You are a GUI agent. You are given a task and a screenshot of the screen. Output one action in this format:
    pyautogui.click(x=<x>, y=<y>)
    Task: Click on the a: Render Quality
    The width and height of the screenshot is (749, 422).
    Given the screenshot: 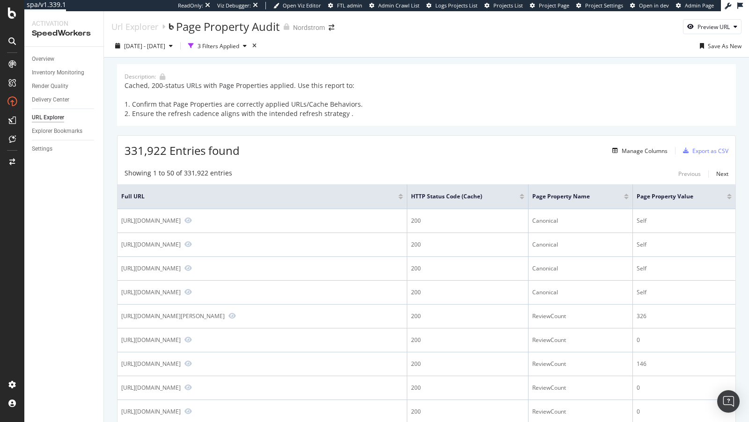 What is the action you would take?
    pyautogui.click(x=64, y=86)
    